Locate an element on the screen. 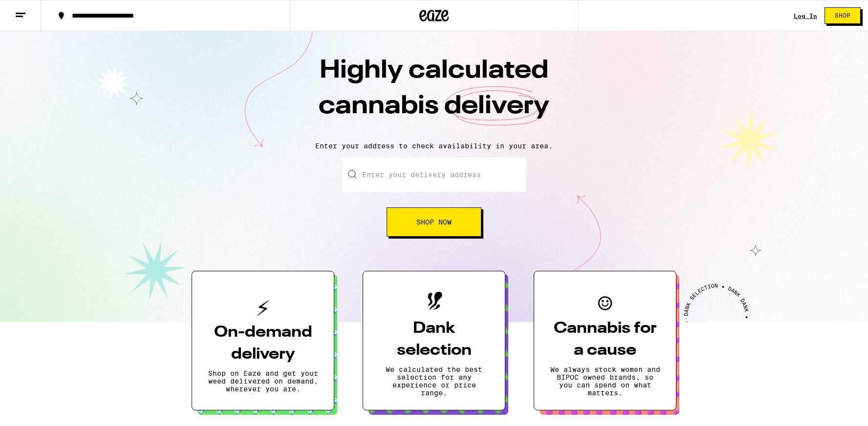  h3: Dank selection is located at coordinates (434, 340).